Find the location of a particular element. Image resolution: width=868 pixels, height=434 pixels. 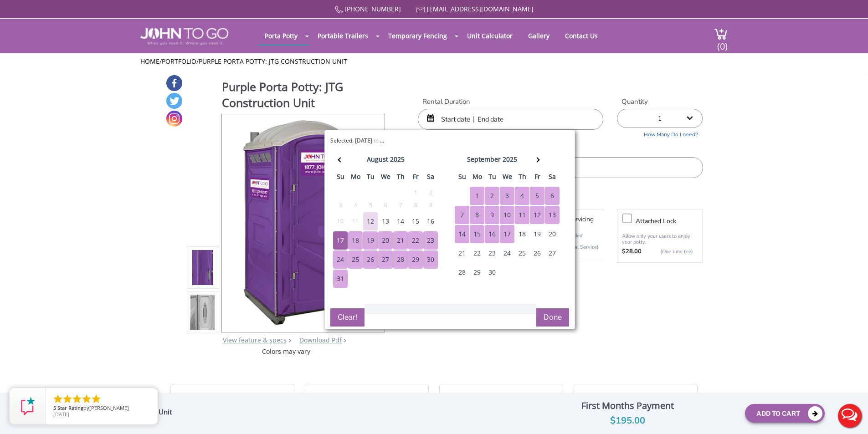

th: th is located at coordinates (522, 178).